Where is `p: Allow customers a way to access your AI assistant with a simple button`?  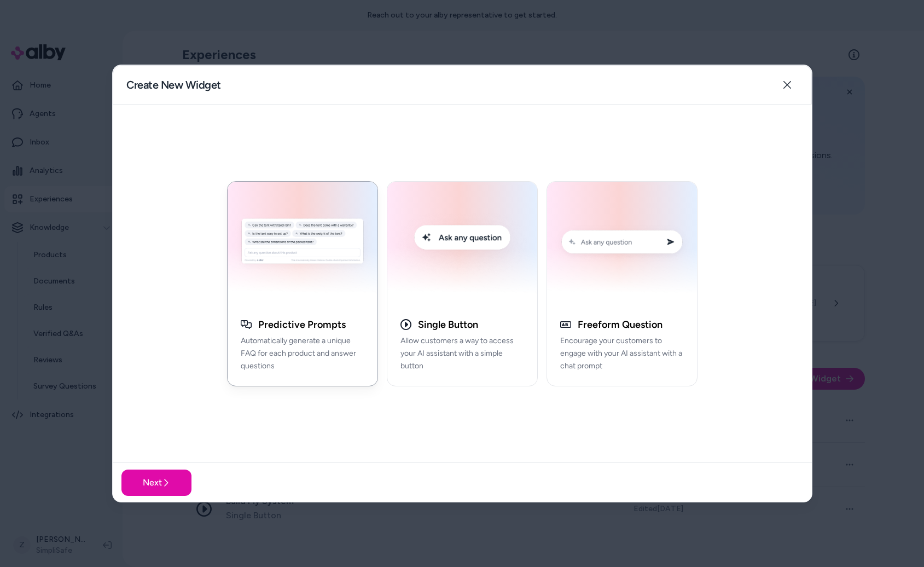
p: Allow customers a way to access your AI assistant with a simple button is located at coordinates (462, 353).